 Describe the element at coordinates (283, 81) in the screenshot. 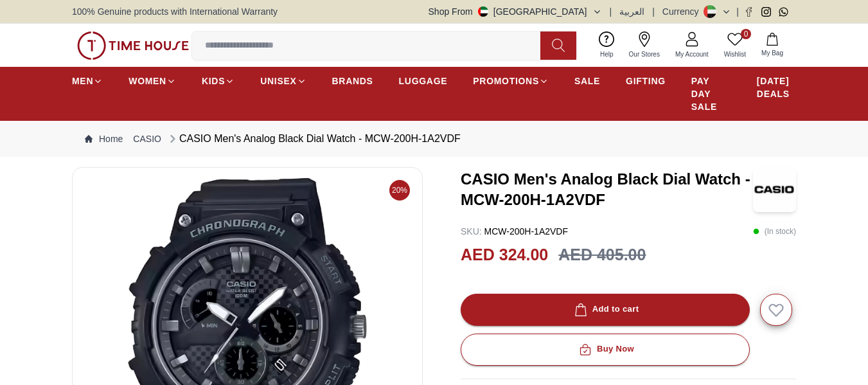

I see `a: UNISEX` at that location.